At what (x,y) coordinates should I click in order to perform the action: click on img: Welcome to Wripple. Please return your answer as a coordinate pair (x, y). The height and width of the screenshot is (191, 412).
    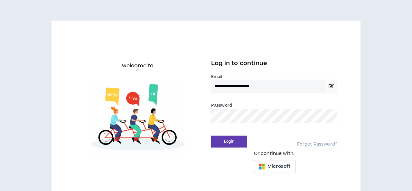
    Looking at the image, I should click on (138, 118).